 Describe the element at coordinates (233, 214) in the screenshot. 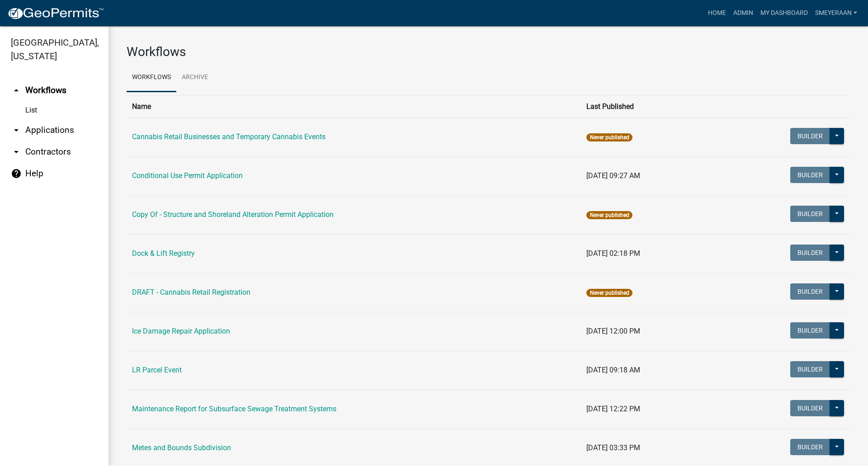

I see `a: Copy Of - Structure and Shoreland Alteration Permit Application` at that location.